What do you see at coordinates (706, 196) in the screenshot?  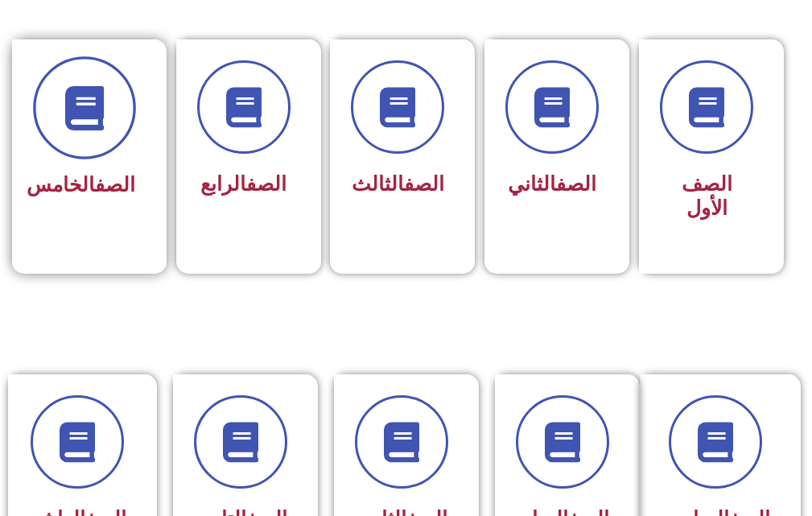 I see `span: الصف الأول` at bounding box center [706, 196].